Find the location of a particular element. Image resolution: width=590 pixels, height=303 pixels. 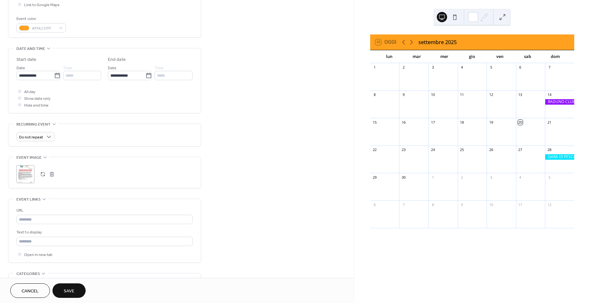

div: 20 is located at coordinates (520, 122).